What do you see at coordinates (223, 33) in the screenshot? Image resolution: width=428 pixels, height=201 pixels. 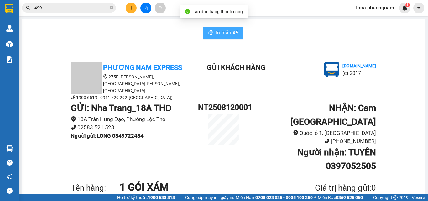 I see `button: printerIn mẫu A5` at bounding box center [223, 33].